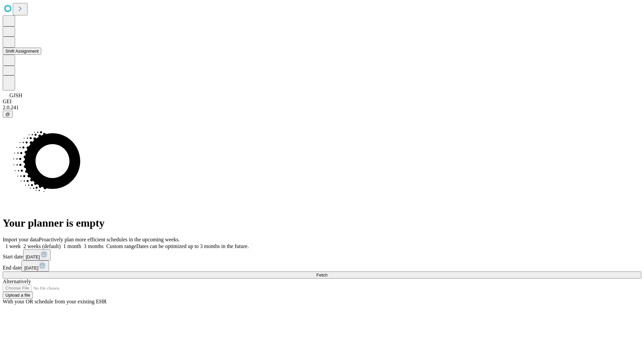 This screenshot has width=644, height=362. I want to click on div: GEI, so click(322, 101).